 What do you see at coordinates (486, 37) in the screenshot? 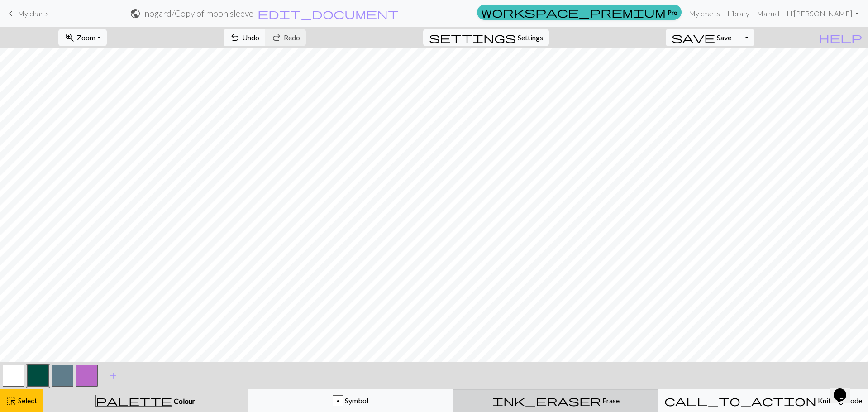
I see `button: SettingsSettings` at bounding box center [486, 37].